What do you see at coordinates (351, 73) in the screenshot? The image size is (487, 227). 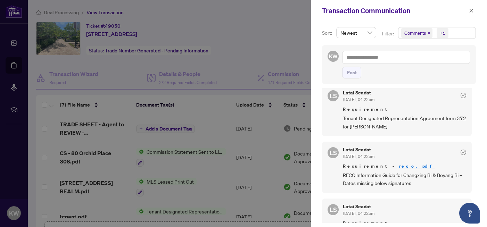 I see `button: Post` at bounding box center [351, 73].